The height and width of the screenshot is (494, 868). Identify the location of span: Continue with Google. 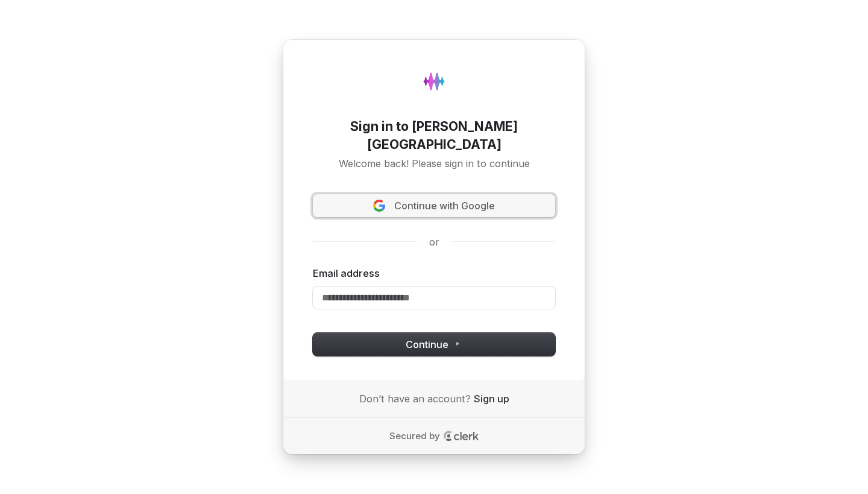
(444, 206).